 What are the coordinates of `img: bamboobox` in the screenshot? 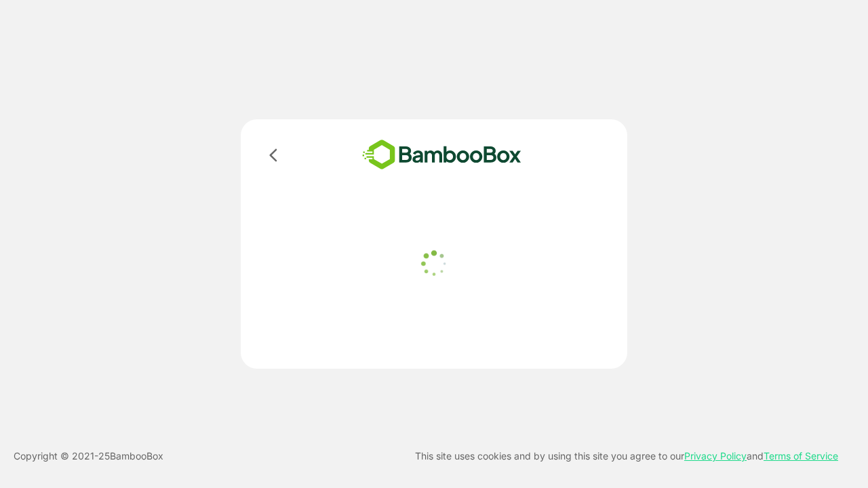 It's located at (441, 154).